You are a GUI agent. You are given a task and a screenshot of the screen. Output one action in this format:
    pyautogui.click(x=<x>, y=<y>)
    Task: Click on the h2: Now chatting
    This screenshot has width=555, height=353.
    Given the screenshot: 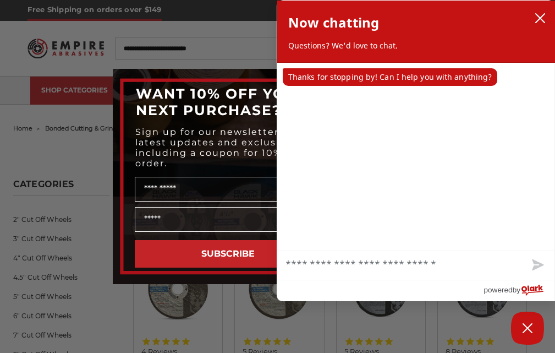 What is the action you would take?
    pyautogui.click(x=333, y=23)
    